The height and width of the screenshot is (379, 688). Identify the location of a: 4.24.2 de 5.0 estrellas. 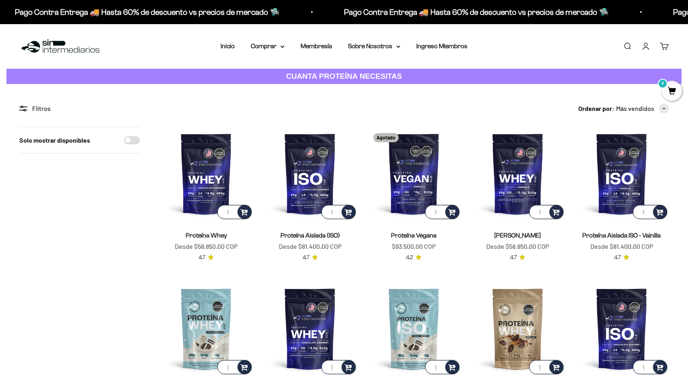
(413, 258).